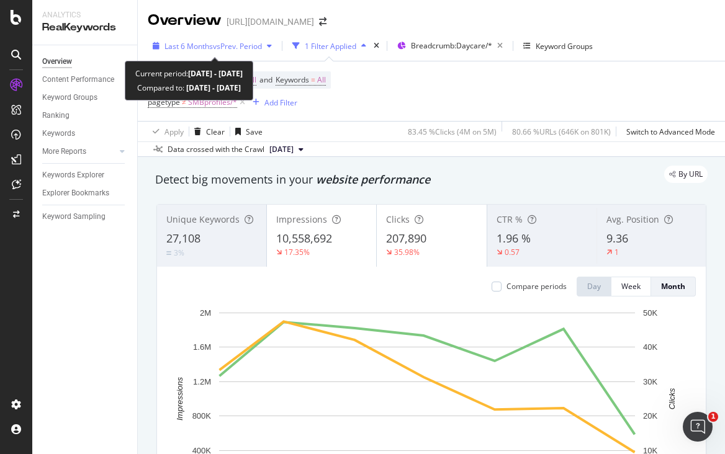  What do you see at coordinates (617, 238) in the screenshot?
I see `span: 9.36` at bounding box center [617, 238].